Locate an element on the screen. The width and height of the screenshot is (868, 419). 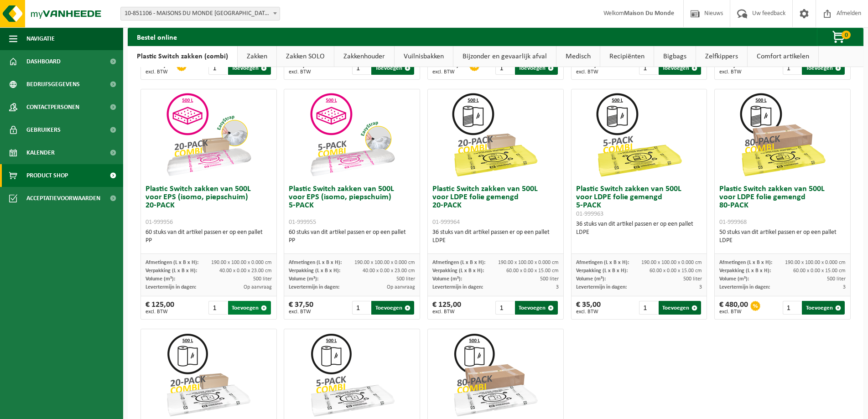
span: 10-851106 - MAISONS DU MONDE OOSTENDE - OOSTENDE is located at coordinates (201, 13).